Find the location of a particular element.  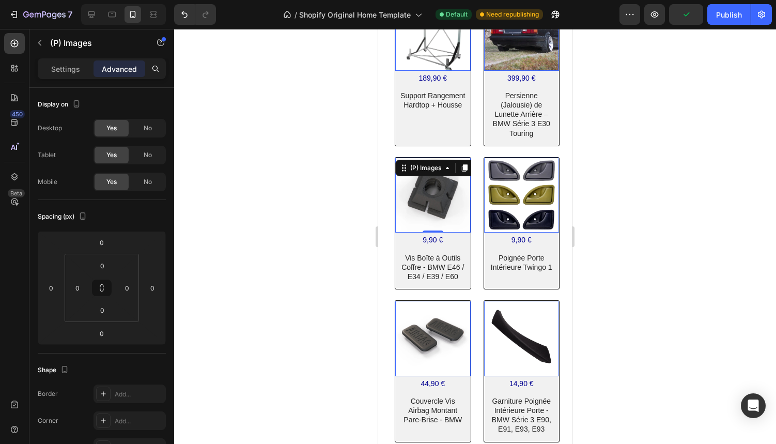

button: Publish is located at coordinates (729, 14).